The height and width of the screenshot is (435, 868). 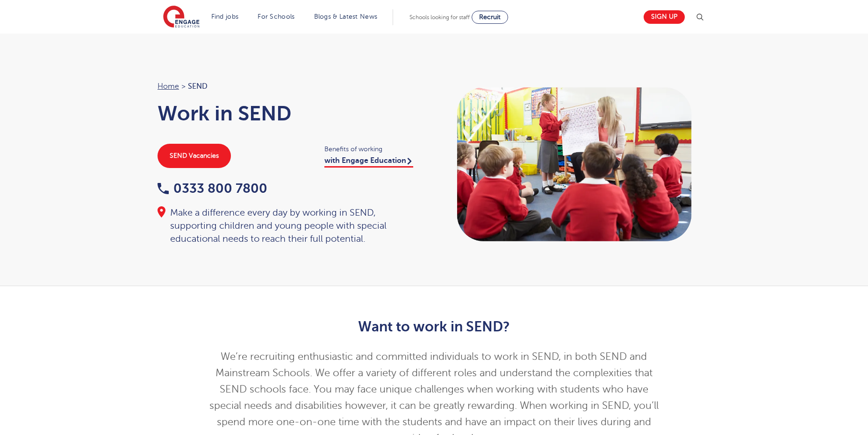 What do you see at coordinates (489, 17) in the screenshot?
I see `a: Recruit` at bounding box center [489, 17].